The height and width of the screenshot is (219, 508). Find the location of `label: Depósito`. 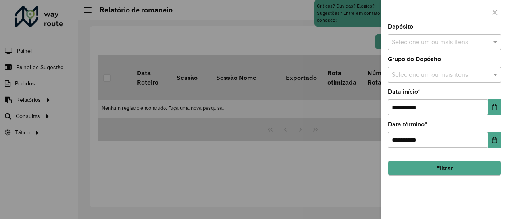

label: Depósito is located at coordinates (401, 27).